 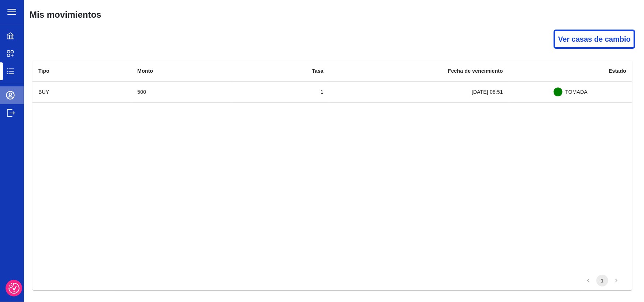 I want to click on table: sticky table, so click(x=332, y=81).